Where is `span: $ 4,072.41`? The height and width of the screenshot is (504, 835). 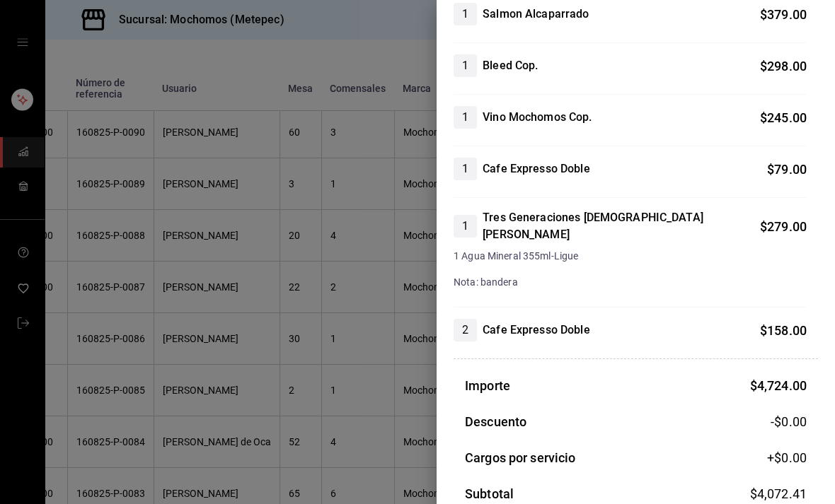 span: $ 4,072.41 is located at coordinates (778, 493).